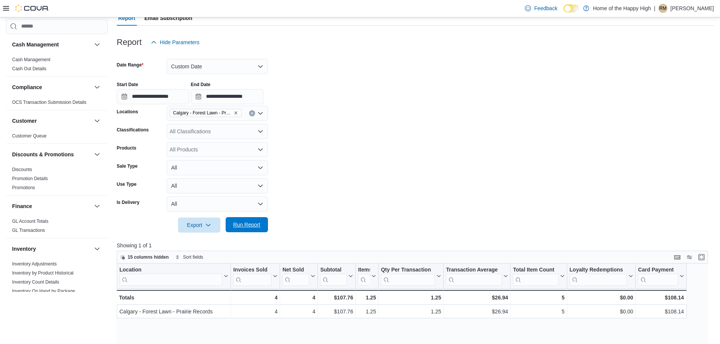 This screenshot has height=344, width=720. I want to click on button: Inventory, so click(51, 249).